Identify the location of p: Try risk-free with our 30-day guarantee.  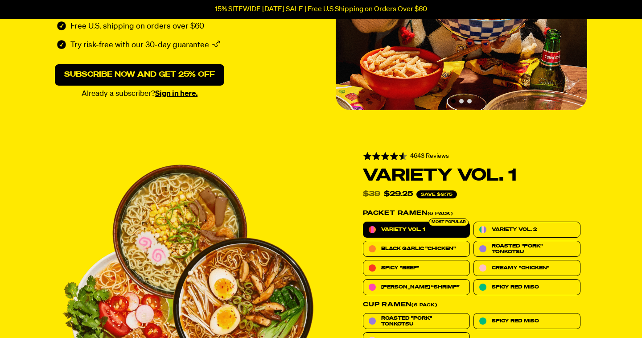
(140, 46).